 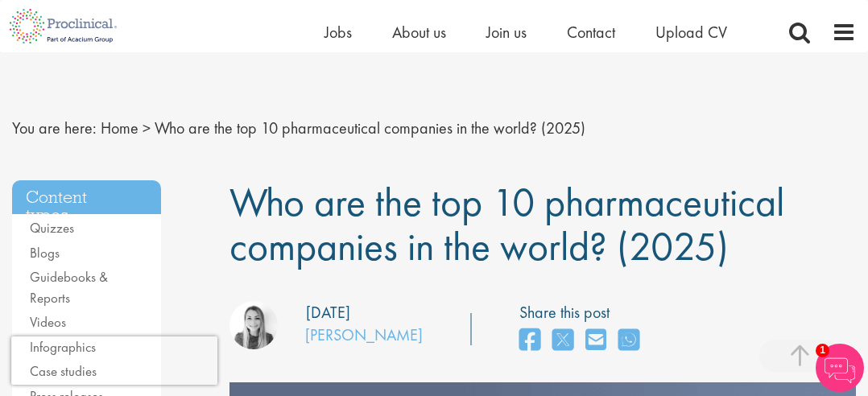 I want to click on a: share on whats app, so click(x=628, y=340).